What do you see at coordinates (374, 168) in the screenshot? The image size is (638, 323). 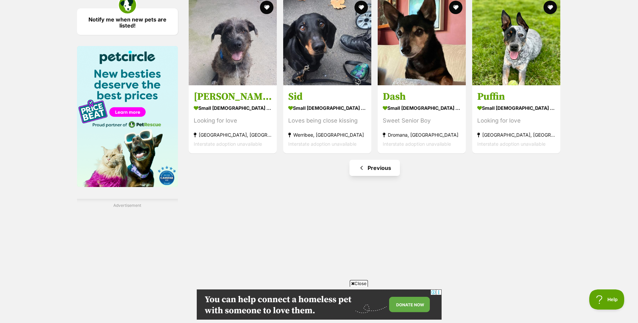 I see `nav: Pagination` at bounding box center [374, 168].